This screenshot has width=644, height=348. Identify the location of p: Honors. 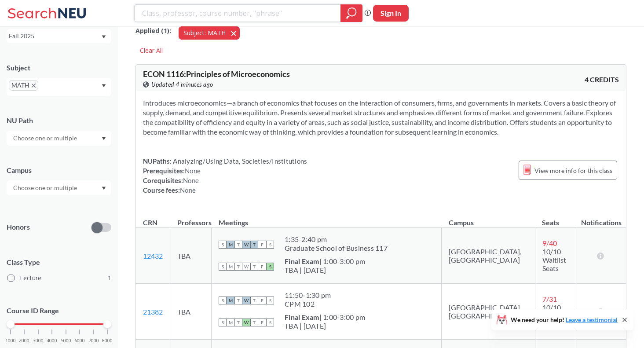
(18, 227).